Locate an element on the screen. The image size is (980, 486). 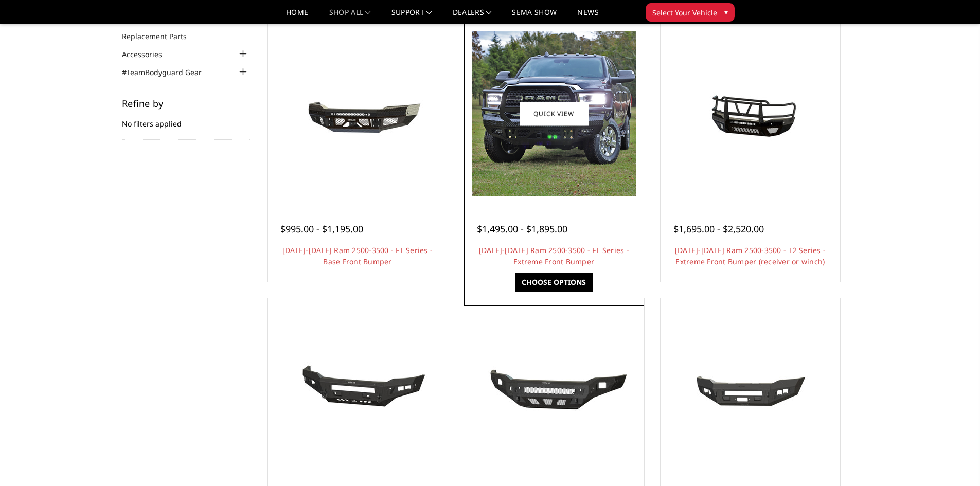
a: 2019-2024 Ram 2500-3500 - A2L Series - Base Front Bumper (Non-Winch) is located at coordinates (357, 389).